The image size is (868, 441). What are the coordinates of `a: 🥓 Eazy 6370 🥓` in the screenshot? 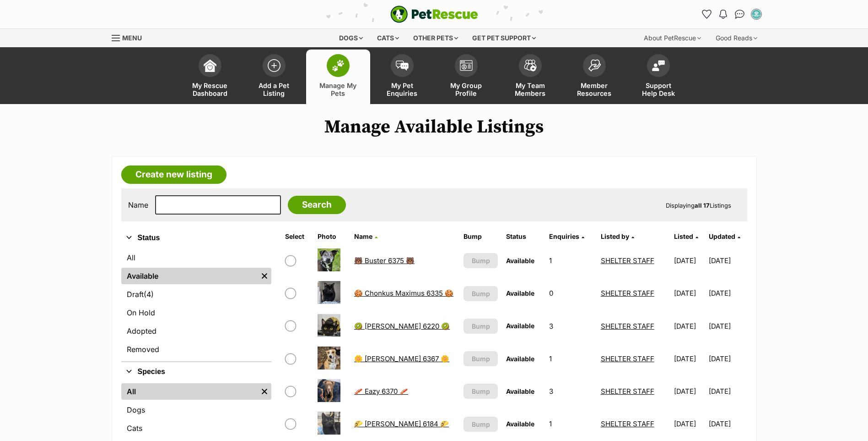 It's located at (381, 390).